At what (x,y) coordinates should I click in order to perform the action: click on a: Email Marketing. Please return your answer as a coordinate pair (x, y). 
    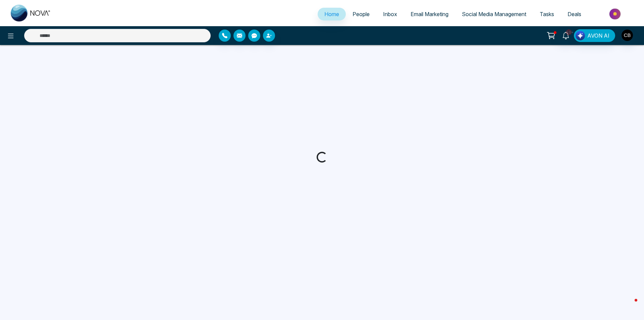
    Looking at the image, I should click on (429, 14).